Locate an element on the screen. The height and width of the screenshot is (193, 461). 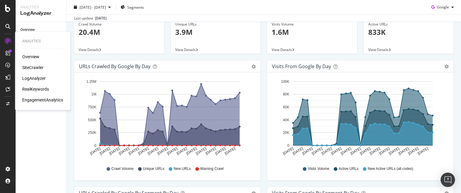
span: Google is located at coordinates (443, 7).